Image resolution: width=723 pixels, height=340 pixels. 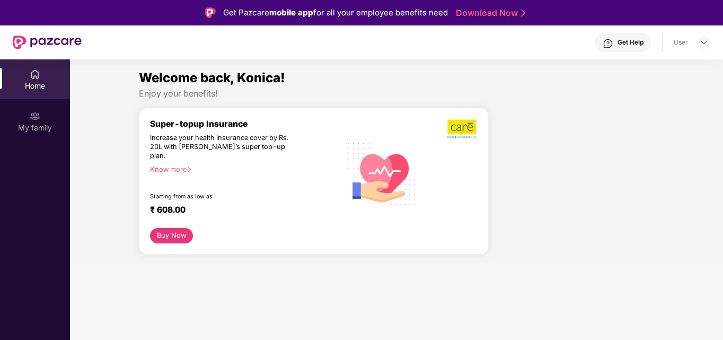 I want to click on span: Welcome back, Konica!, so click(x=212, y=77).